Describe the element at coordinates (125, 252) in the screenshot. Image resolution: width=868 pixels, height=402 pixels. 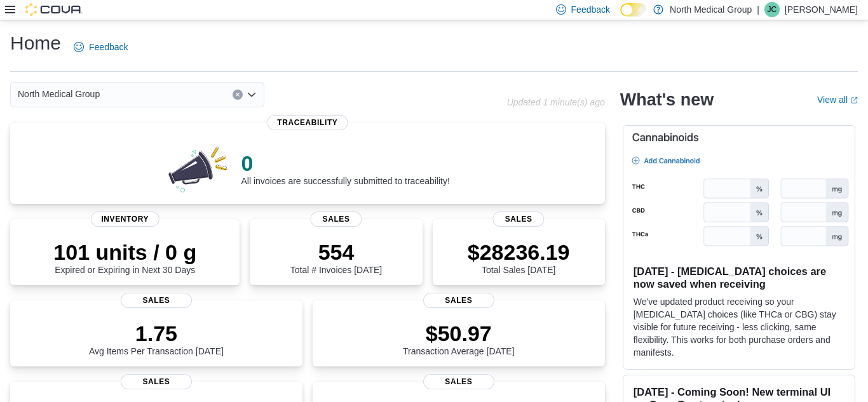
I see `p: 101 units / 0 g` at that location.